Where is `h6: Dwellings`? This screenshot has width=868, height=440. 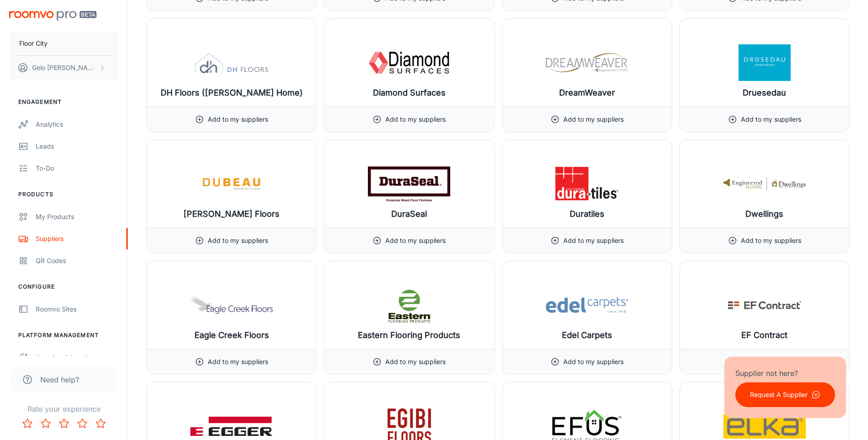 h6: Dwellings is located at coordinates (764, 214).